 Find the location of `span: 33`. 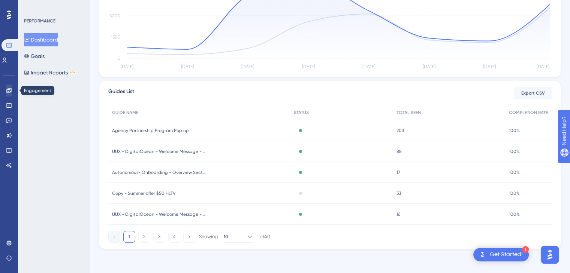

span: 33 is located at coordinates (399, 194).